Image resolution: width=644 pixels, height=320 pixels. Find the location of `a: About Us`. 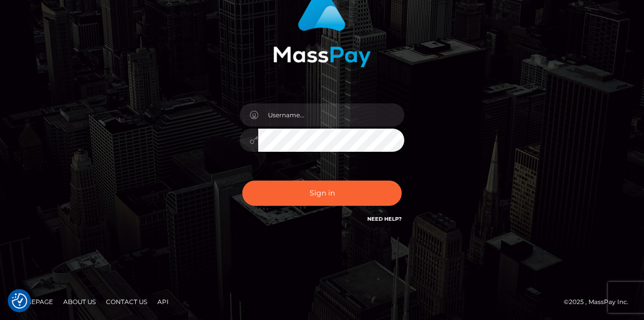

a: About Us is located at coordinates (79, 302).